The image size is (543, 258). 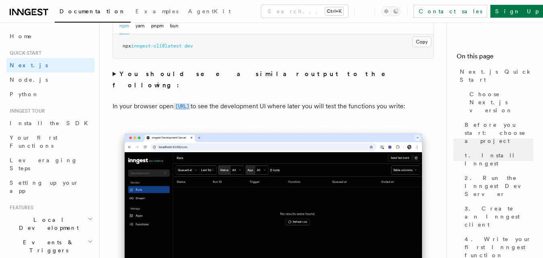 What do you see at coordinates (499, 133) in the screenshot?
I see `span: Before you start: choose a project` at bounding box center [499, 133].